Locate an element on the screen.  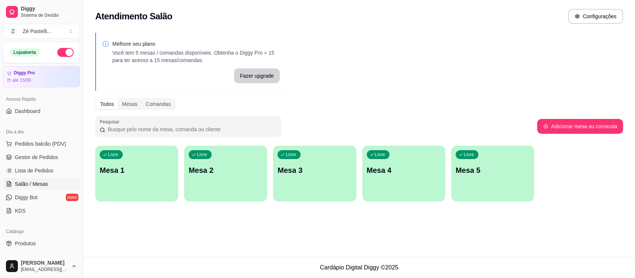
a: Diggy Botnovo is located at coordinates (41, 197).